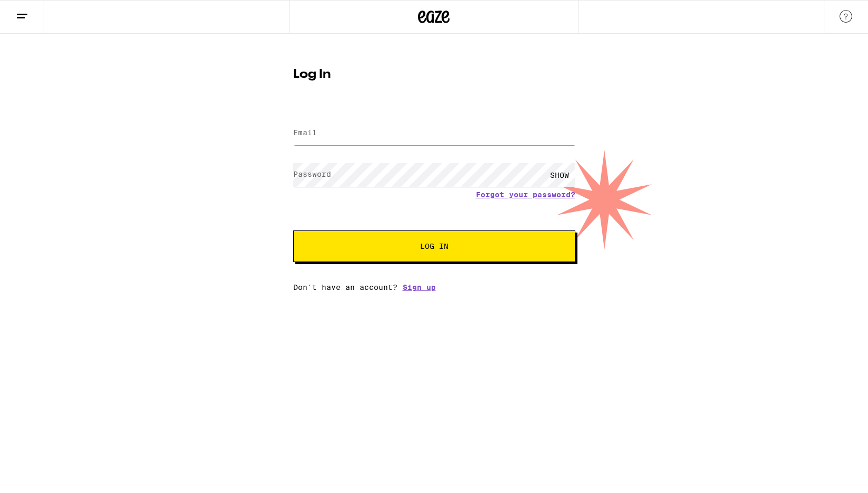  What do you see at coordinates (559, 174) in the screenshot?
I see `div: SHOW` at bounding box center [559, 174].